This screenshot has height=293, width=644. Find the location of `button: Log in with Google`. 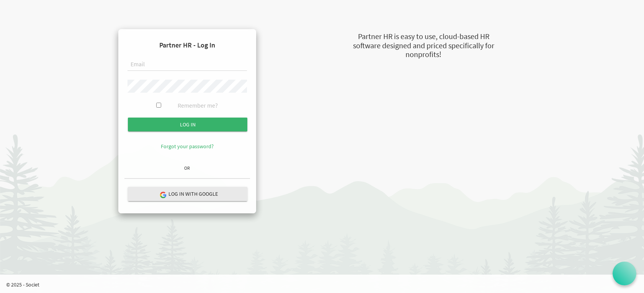

button: Log in with Google is located at coordinates (188, 194).